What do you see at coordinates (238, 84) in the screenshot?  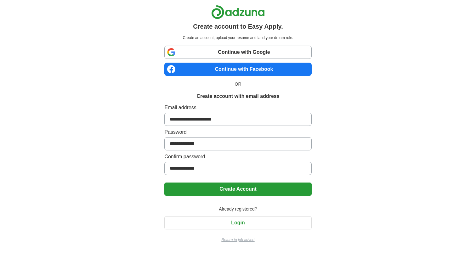 I see `span: OR` at bounding box center [238, 84].